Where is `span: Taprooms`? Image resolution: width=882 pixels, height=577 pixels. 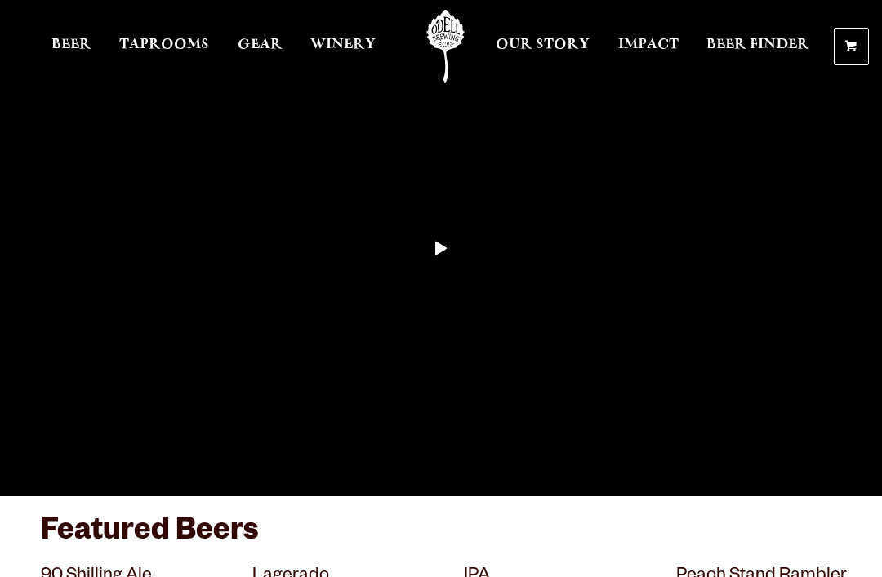 span: Taprooms is located at coordinates (164, 45).